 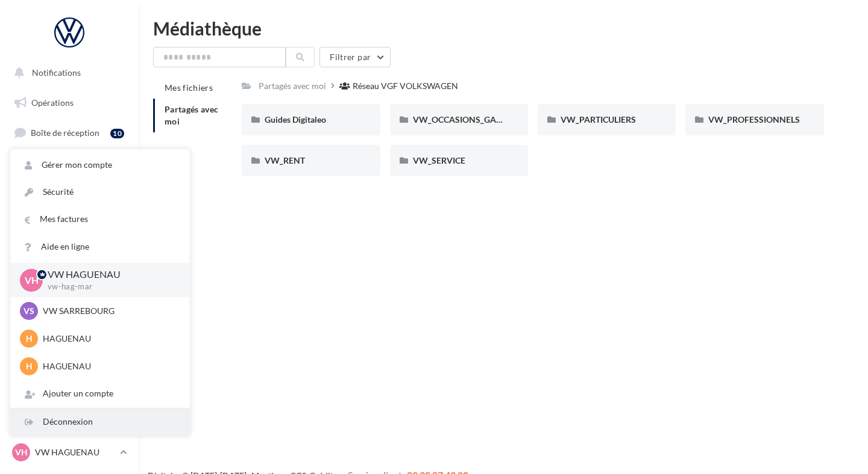 I want to click on span: Guides Digitaleo, so click(x=295, y=119).